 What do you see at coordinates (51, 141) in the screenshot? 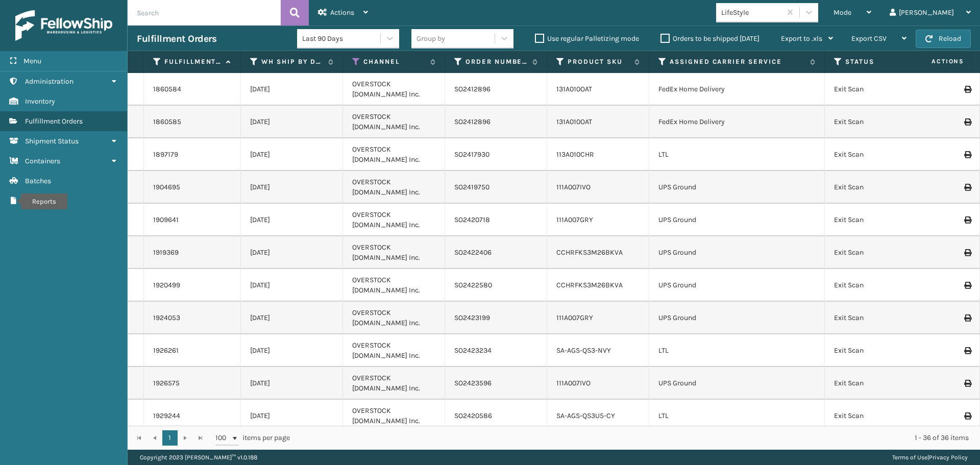
I see `span: Shipment Status` at bounding box center [51, 141].